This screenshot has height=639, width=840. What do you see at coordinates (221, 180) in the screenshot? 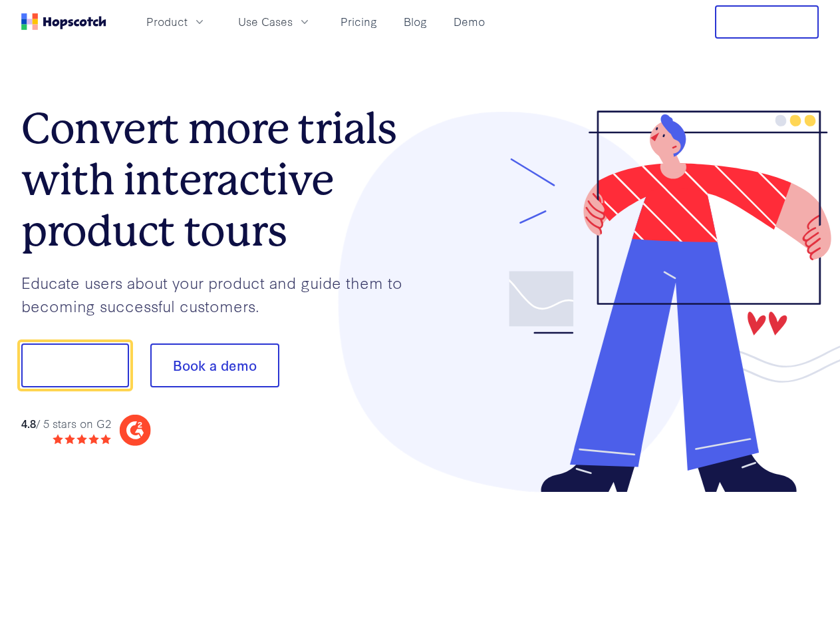
I see `h1: Convert more trials with interactive product tours` at bounding box center [221, 180].